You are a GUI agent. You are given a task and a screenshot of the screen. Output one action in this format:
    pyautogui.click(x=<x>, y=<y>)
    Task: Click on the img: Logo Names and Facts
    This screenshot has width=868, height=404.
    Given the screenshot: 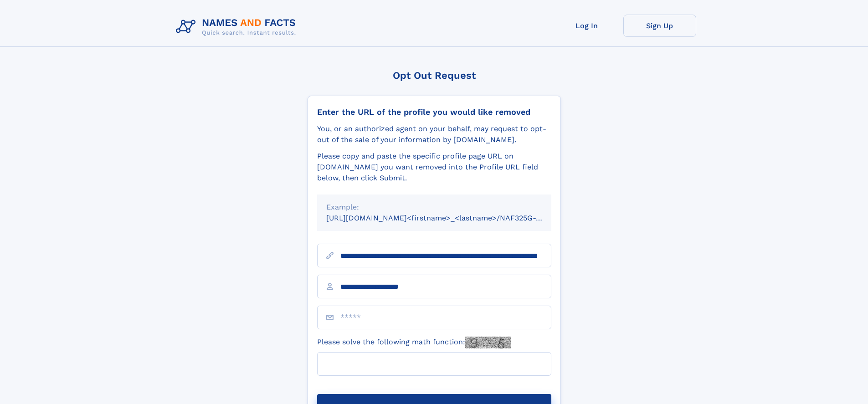 What is the action you would take?
    pyautogui.click(x=238, y=26)
    